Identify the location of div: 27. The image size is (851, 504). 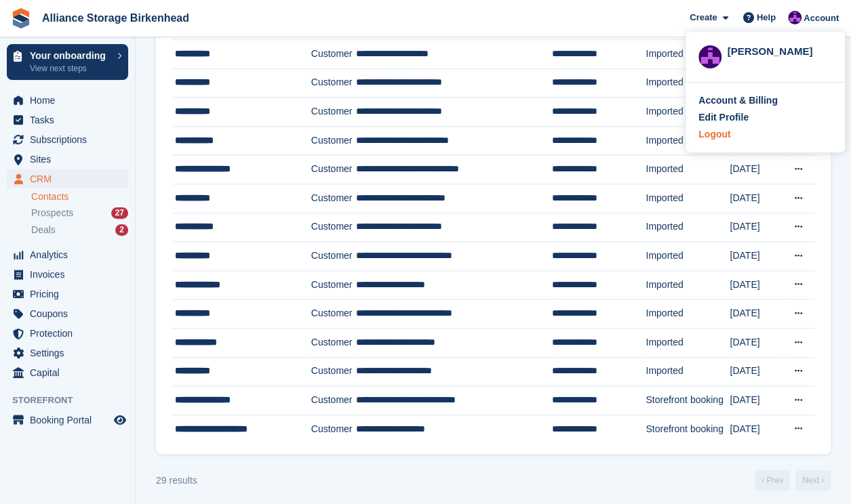
(119, 213).